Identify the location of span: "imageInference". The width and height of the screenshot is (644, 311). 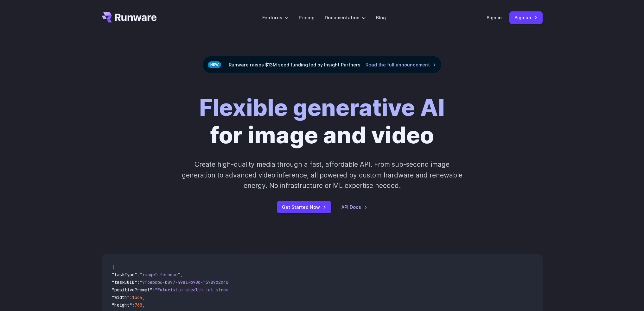
(160, 274).